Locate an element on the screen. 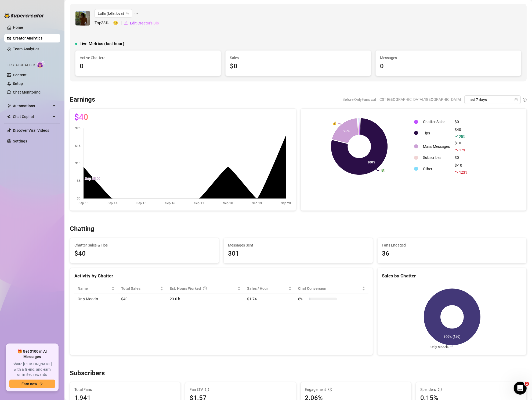 This screenshot has height=400, width=532. img: Lolla is located at coordinates (83, 18).